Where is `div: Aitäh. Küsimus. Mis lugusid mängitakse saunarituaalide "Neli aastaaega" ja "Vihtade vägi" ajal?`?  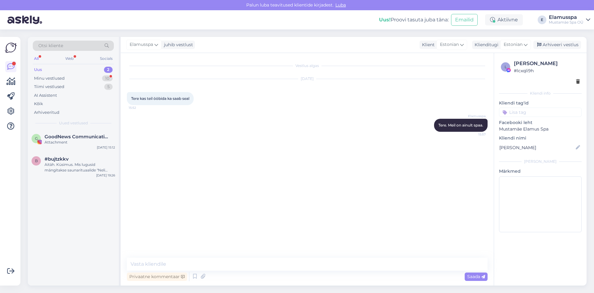
div: Aitäh. Küsimus. Mis lugusid mängitakse saunarituaalide "Neli aastaaega" ja "Vihtade vägi" ajal? is located at coordinates (80, 167).